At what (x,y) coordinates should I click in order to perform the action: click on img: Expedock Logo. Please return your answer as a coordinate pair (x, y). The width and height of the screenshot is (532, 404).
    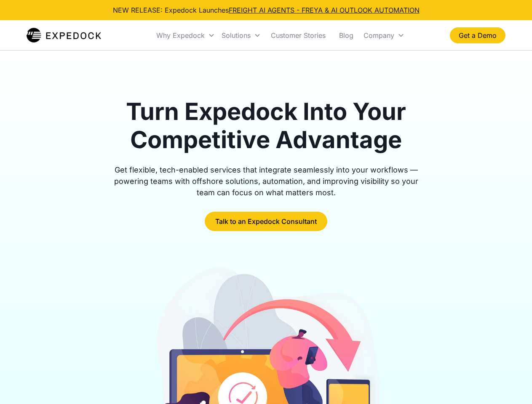
    Looking at the image, I should click on (64, 35).